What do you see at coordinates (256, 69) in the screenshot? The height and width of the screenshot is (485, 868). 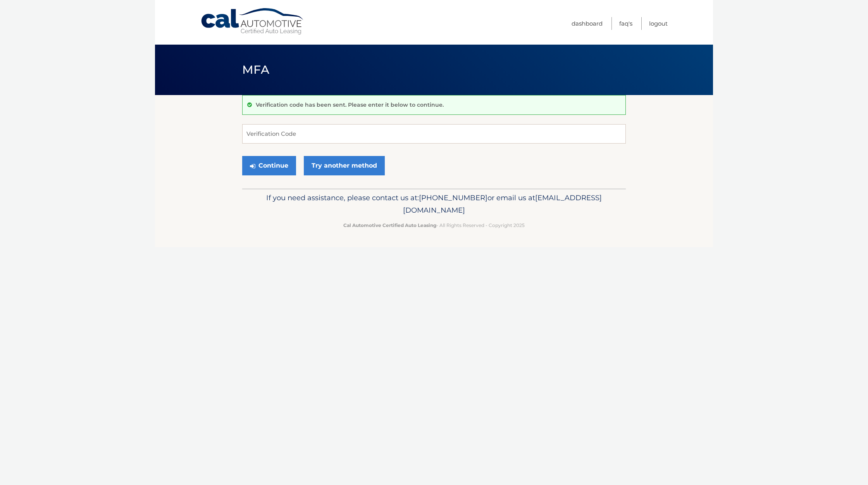 I see `span: MFA` at bounding box center [256, 69].